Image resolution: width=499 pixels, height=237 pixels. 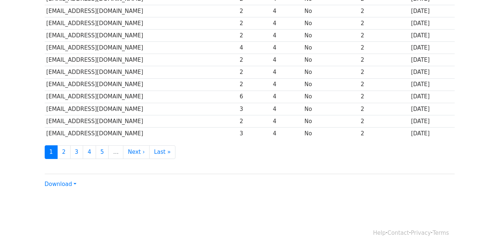 What do you see at coordinates (89, 152) in the screenshot?
I see `a: 4` at bounding box center [89, 152].